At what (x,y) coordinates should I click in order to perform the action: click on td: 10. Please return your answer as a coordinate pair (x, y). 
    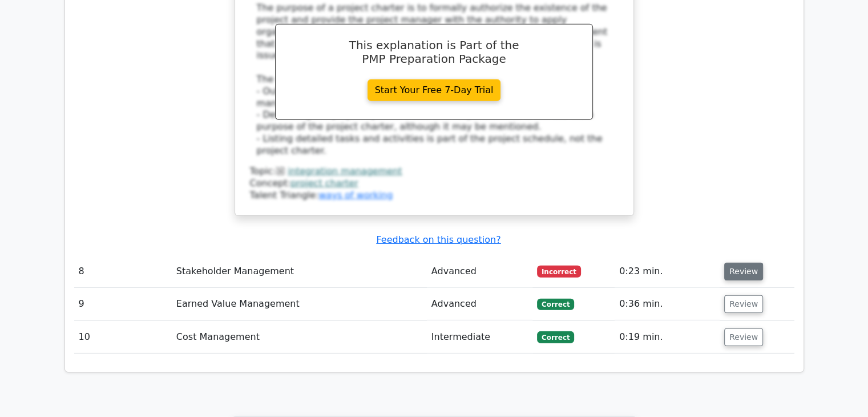
    Looking at the image, I should click on (123, 336).